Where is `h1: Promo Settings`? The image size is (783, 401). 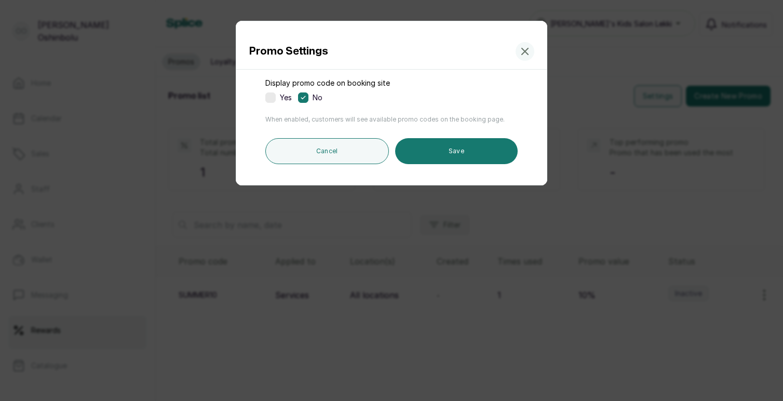 h1: Promo Settings is located at coordinates (288, 51).